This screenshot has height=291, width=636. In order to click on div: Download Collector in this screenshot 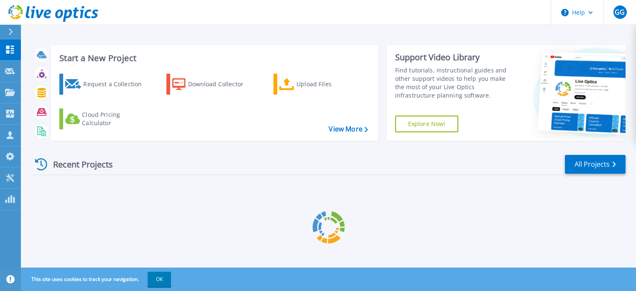, I will do `click(222, 84)`.